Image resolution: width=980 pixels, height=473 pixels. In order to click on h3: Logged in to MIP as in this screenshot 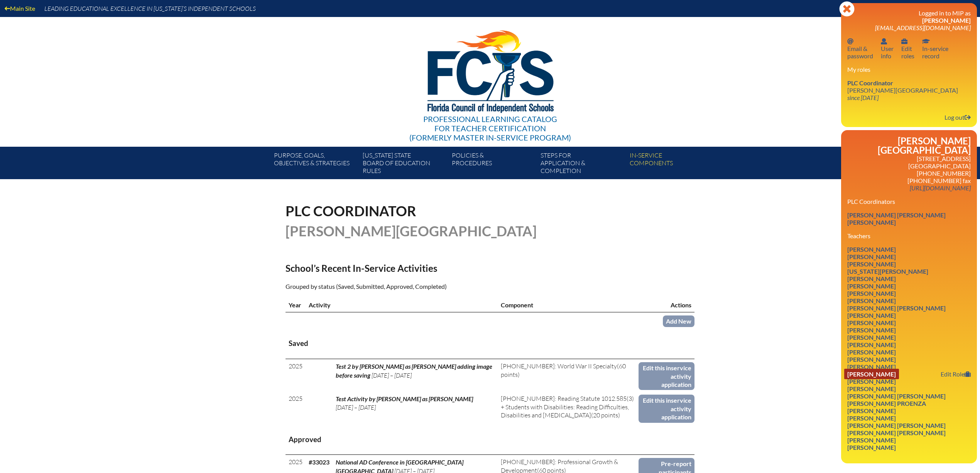, I will do `click(909, 20)`.